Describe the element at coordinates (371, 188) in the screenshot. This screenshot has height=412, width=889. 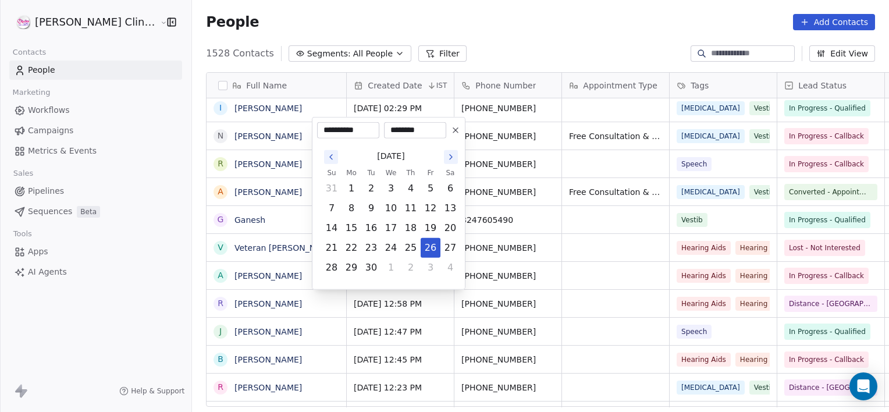
I see `button: Tuesday, September 2nd, 2025` at that location.